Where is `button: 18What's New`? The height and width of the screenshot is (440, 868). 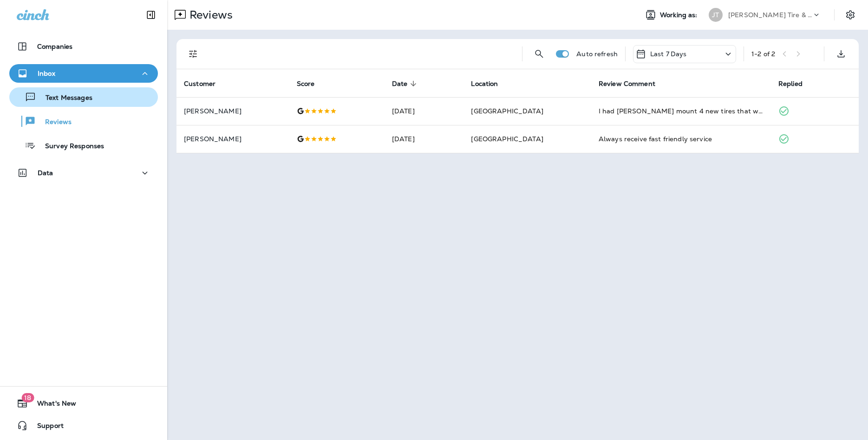
button: 18What's New is located at coordinates (84, 403).